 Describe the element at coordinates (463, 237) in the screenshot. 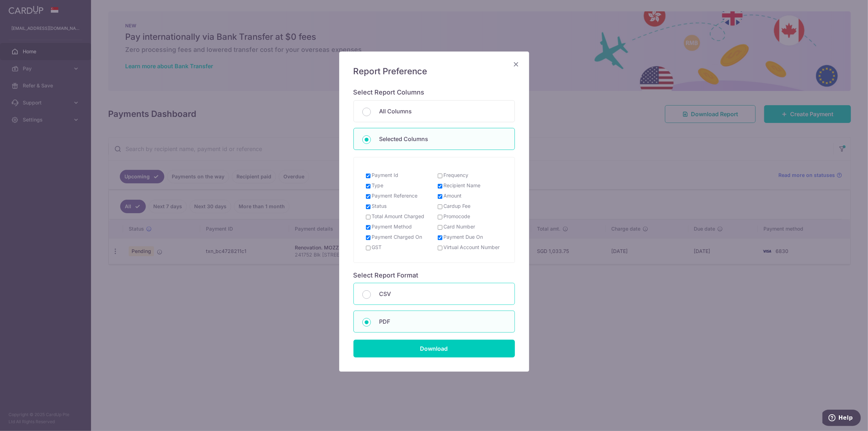

I see `label: Payment Due On` at that location.